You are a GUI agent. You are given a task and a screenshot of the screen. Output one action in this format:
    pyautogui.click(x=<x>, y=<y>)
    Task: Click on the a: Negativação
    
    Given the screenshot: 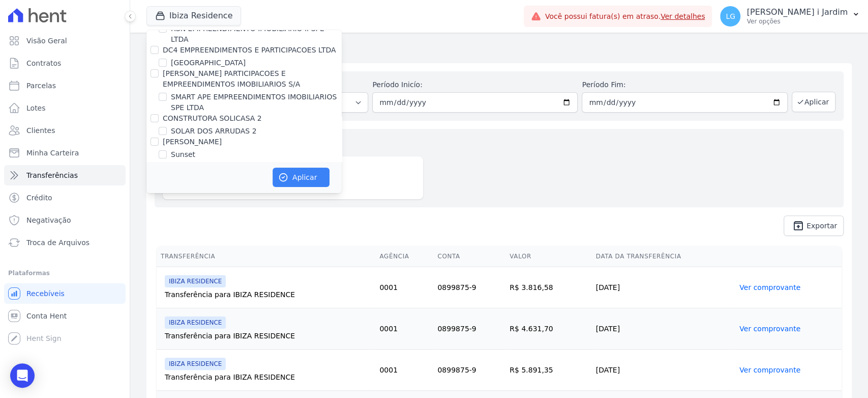 What is the action you would take?
    pyautogui.click(x=65, y=220)
    